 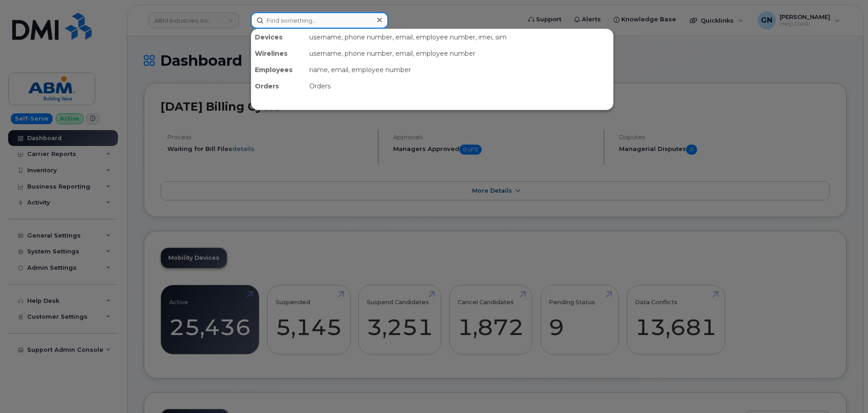 I want to click on div: Wirelines, so click(x=278, y=54).